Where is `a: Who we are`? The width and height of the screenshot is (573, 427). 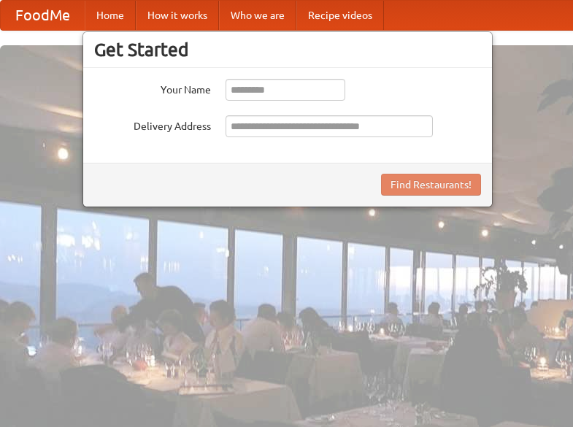
a: Who we are is located at coordinates (258, 15).